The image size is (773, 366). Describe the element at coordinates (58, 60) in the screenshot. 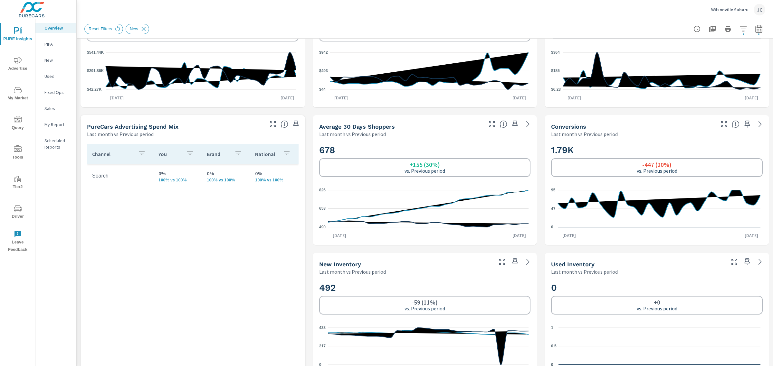

I see `p: New` at that location.